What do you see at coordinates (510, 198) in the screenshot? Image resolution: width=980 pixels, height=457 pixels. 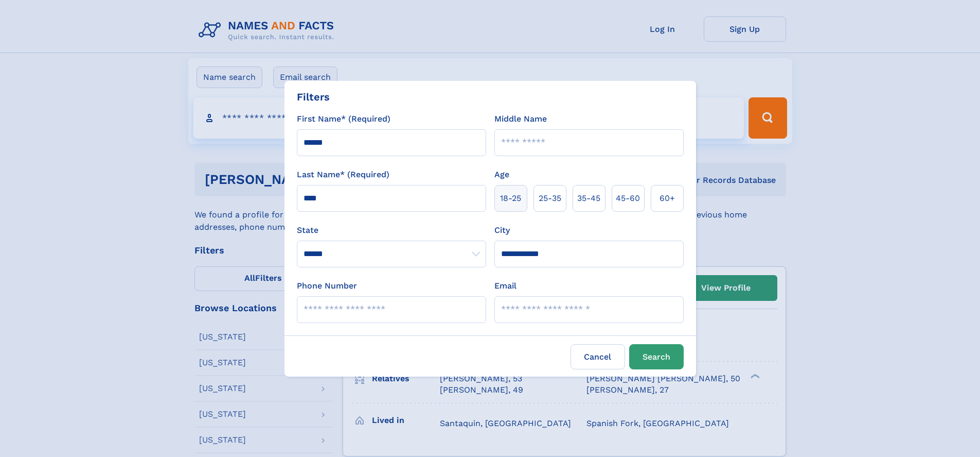 I see `span: 18‑25` at bounding box center [510, 198].